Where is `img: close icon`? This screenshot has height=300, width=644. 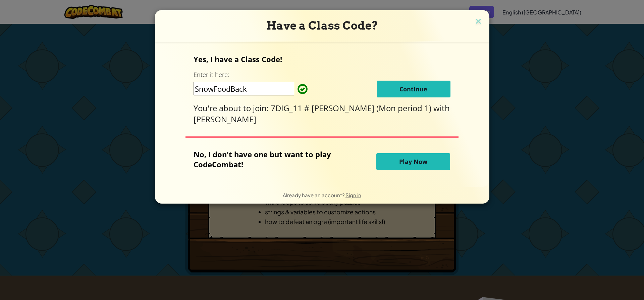 img: close icon is located at coordinates (478, 22).